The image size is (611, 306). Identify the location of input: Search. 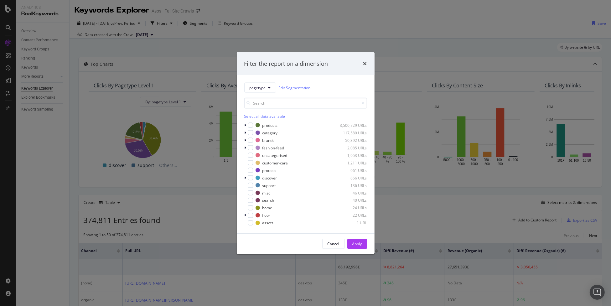
(306, 103).